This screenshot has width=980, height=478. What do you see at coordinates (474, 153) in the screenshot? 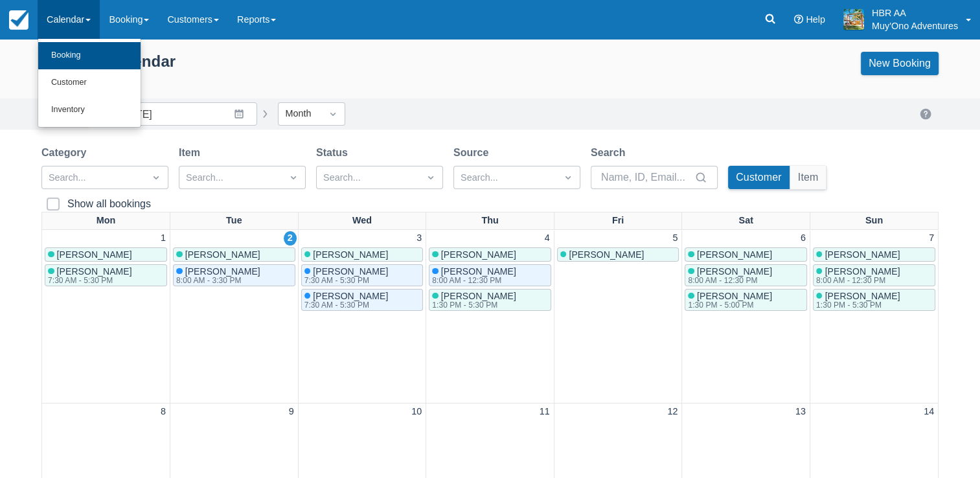
I see `label: Source` at bounding box center [474, 153].